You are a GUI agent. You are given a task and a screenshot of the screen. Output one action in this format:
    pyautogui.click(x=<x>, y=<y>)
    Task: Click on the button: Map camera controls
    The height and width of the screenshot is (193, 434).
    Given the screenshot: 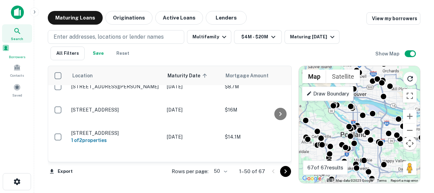 What is the action you would take?
    pyautogui.click(x=410, y=143)
    